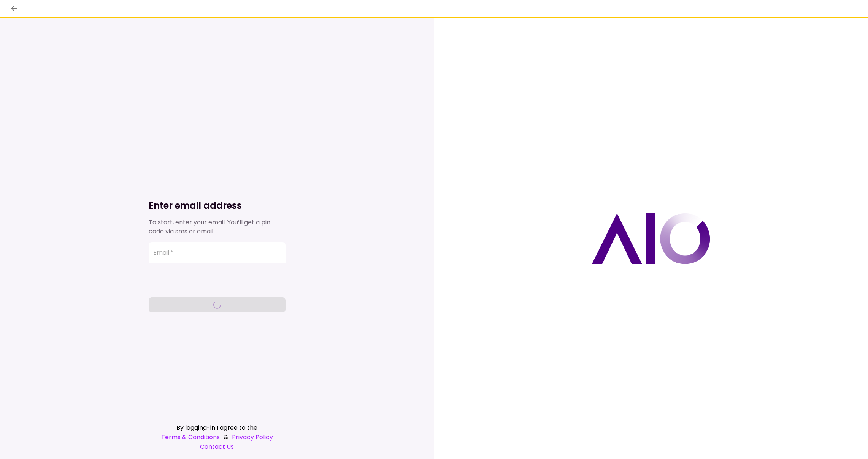 This screenshot has height=459, width=868. I want to click on h1: Enter email address, so click(217, 206).